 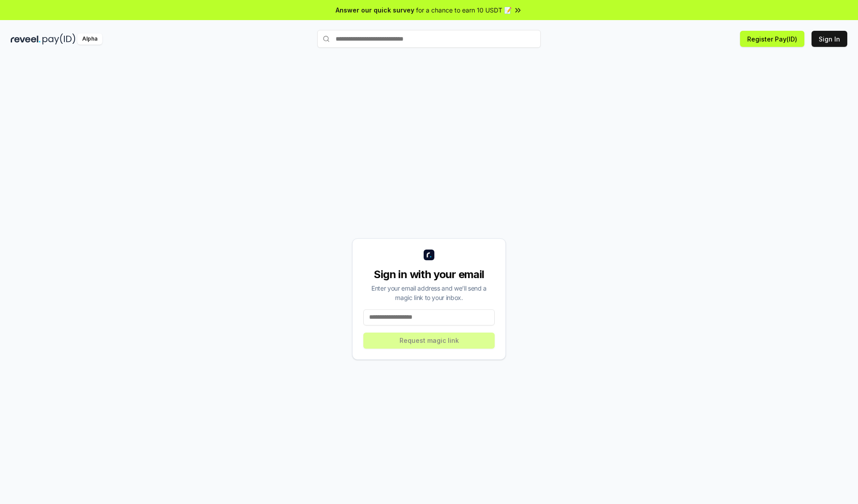 I want to click on span: Answer our quick survey, so click(x=375, y=10).